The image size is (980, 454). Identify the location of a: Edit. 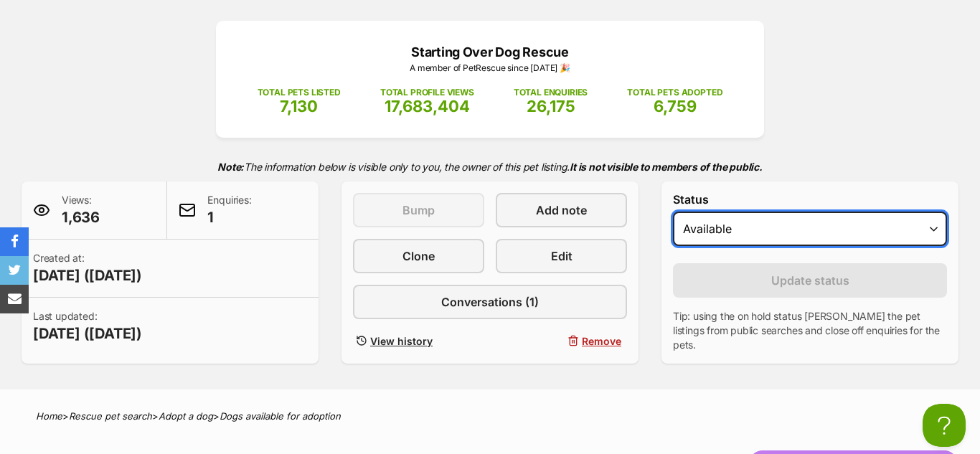
(561, 257).